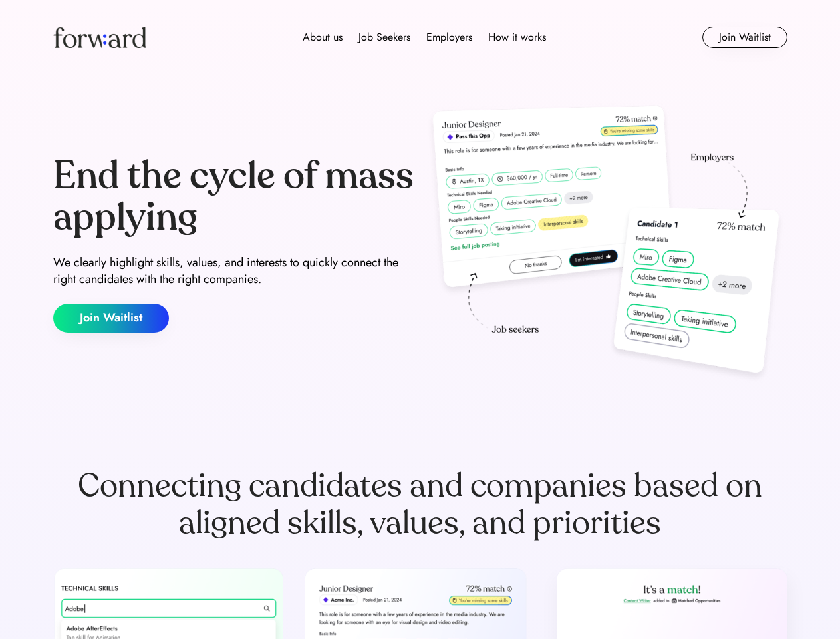 The height and width of the screenshot is (639, 840). I want to click on div: Connecting candidates and companies based on aligned skills, values, and priorities, so click(420, 504).